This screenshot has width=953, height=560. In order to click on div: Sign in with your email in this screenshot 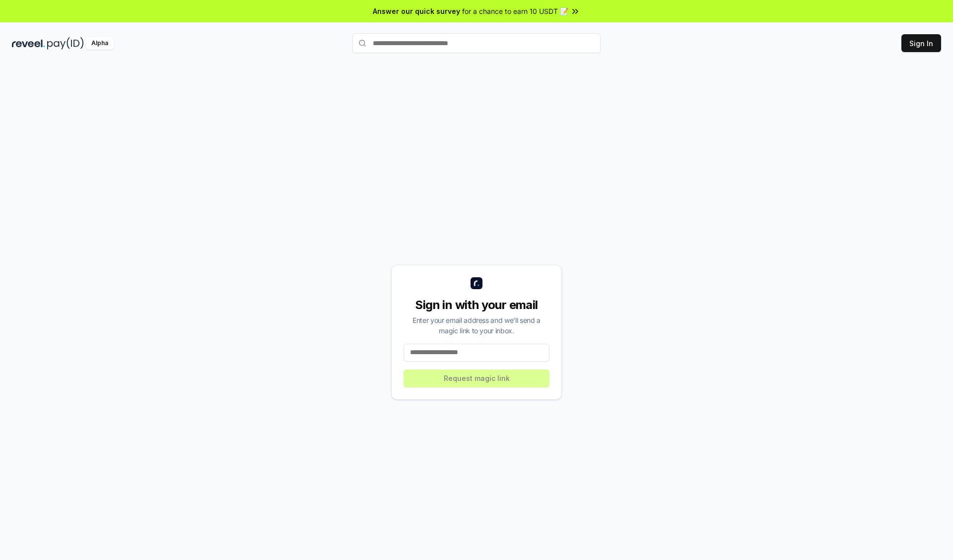, I will do `click(476, 305)`.